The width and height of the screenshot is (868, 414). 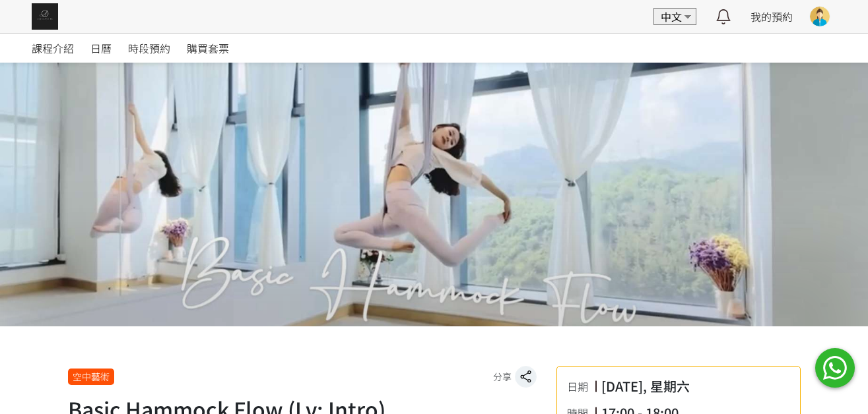 What do you see at coordinates (53, 48) in the screenshot?
I see `a: 課程介紹` at bounding box center [53, 48].